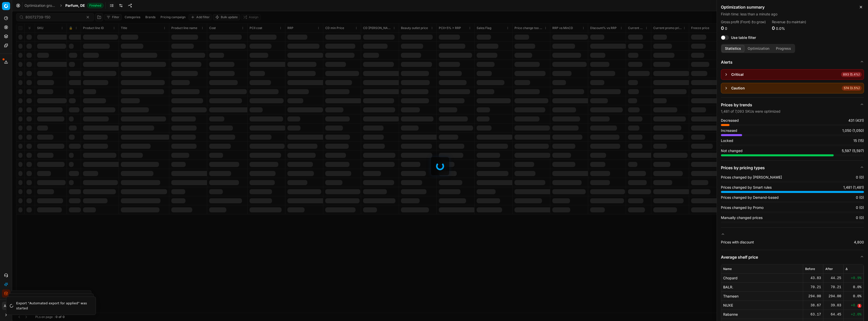 The width and height of the screenshot is (868, 321). What do you see at coordinates (727, 269) in the screenshot?
I see `span: Name` at bounding box center [727, 269].